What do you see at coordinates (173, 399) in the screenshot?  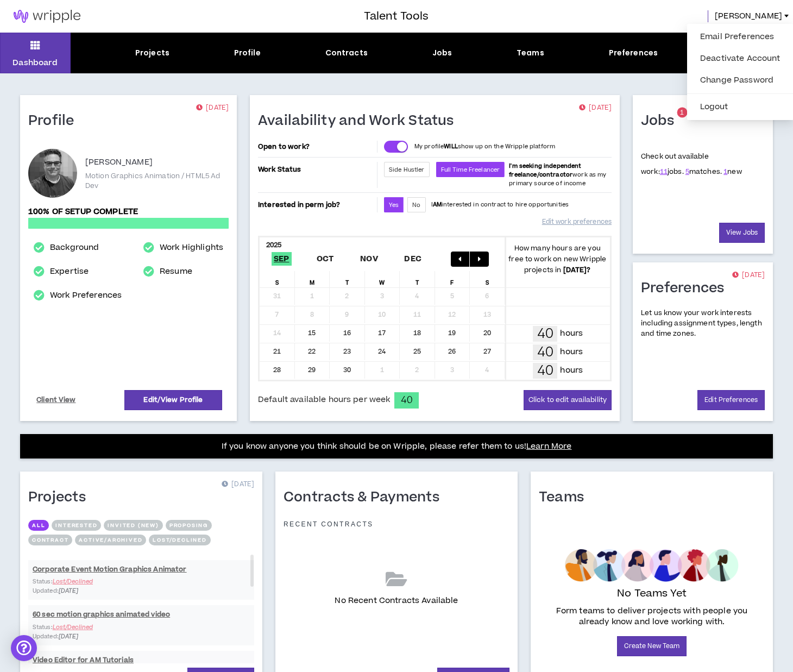 I see `a: Edit/View Profile` at bounding box center [173, 399].